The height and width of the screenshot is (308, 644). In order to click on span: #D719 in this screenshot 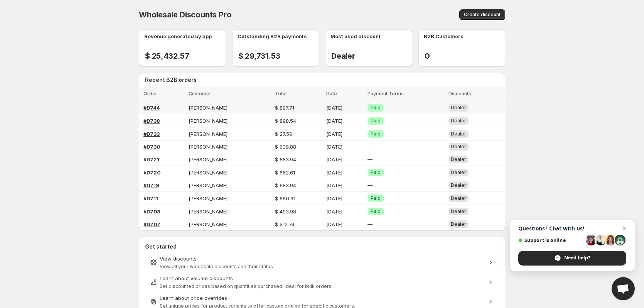, I will do `click(151, 185)`.